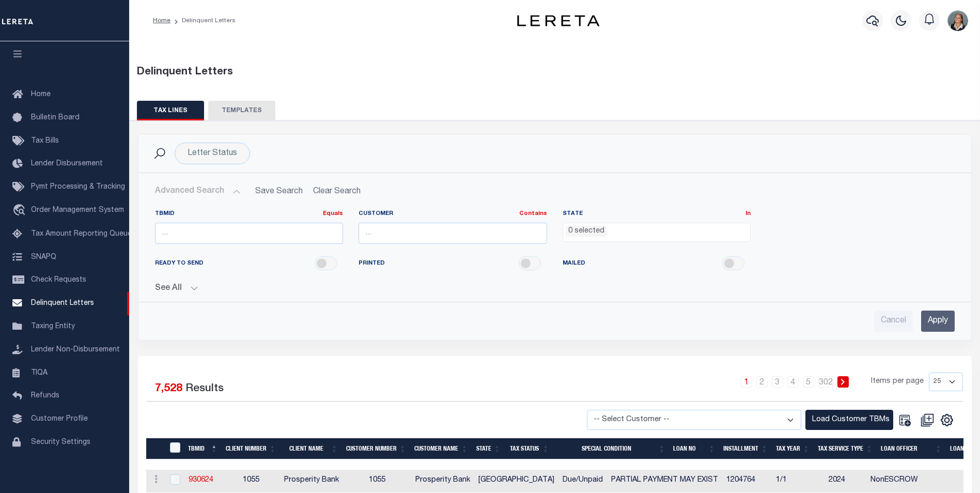  I want to click on th: Installment: activate to sort column ascending, so click(745, 449).